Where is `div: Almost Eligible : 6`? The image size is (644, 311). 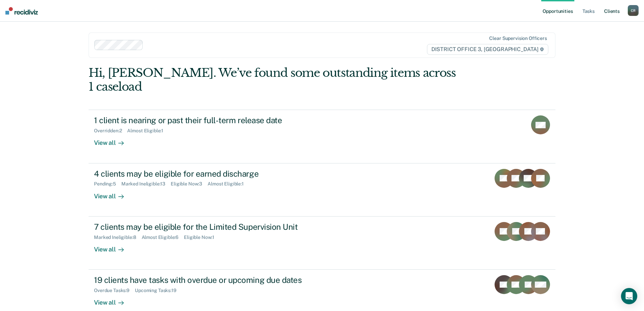 div: Almost Eligible : 6 is located at coordinates (163, 238).